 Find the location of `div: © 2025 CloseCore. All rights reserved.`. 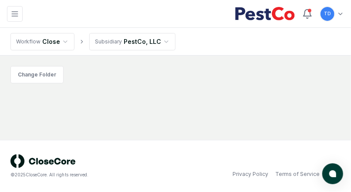

div: © 2025 CloseCore. All rights reserved. is located at coordinates (93, 175).